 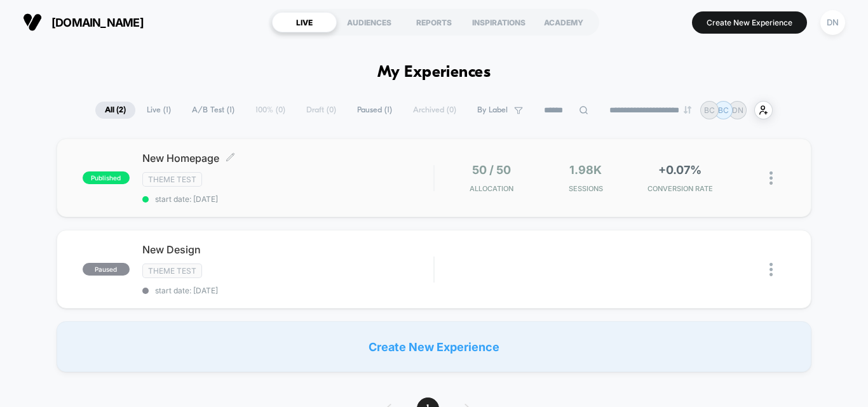 What do you see at coordinates (106, 269) in the screenshot?
I see `span: paused` at bounding box center [106, 269].